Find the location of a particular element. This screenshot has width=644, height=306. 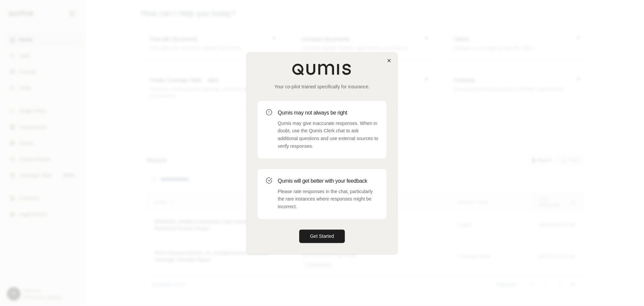

img: Qumis Logo is located at coordinates (322, 69).